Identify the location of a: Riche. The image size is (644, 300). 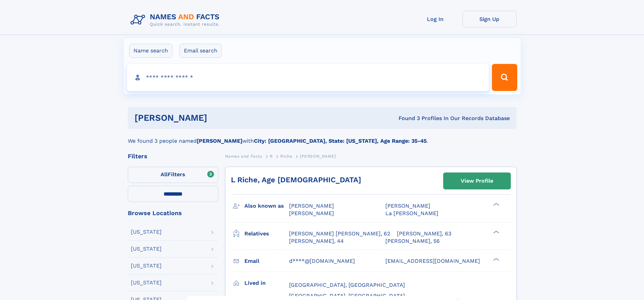
(286, 156).